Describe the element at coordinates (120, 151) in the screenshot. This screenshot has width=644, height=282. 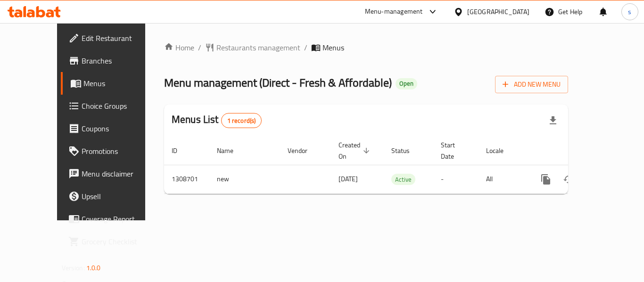
I see `span: Promotions` at that location.